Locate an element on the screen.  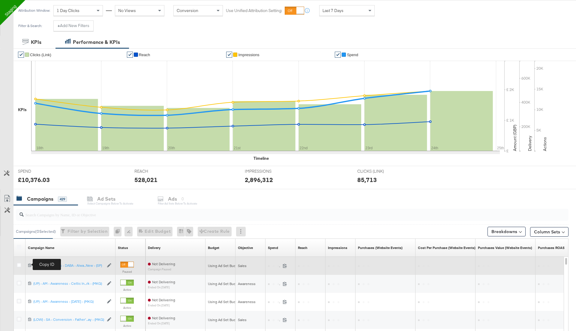
span: Last 7 Days is located at coordinates (333, 11).